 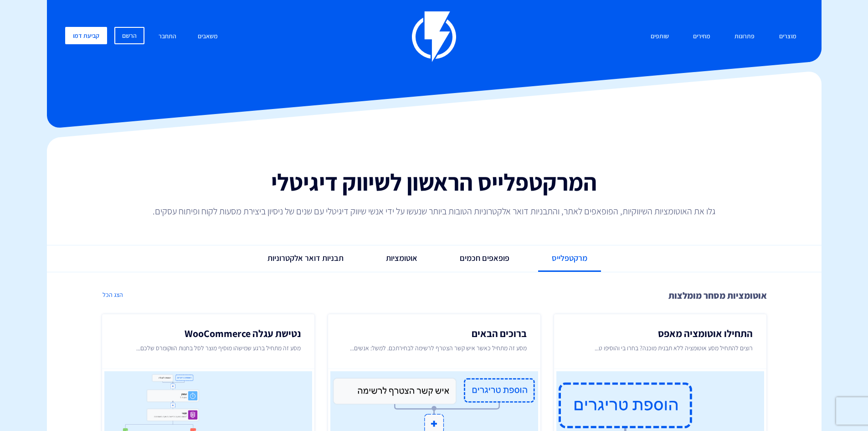 What do you see at coordinates (660, 352) in the screenshot?
I see `p: רוצים להתחיל מסע אוטומציה ללא תבנית מוכנה? בחרו בי והוסיפו ט...` at bounding box center [660, 352].